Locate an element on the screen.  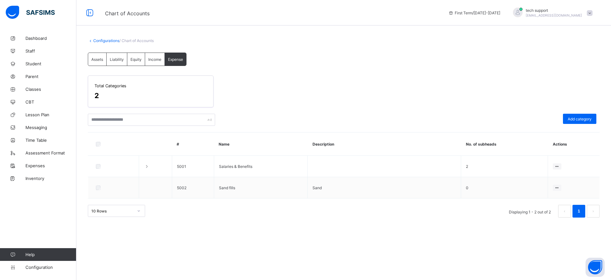
th: No. of subheads is located at coordinates (504, 144).